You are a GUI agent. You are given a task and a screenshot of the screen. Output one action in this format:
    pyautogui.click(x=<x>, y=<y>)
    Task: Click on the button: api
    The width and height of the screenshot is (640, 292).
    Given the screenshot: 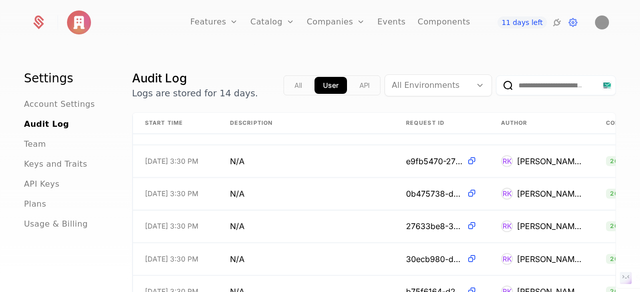 What is the action you would take?
    pyautogui.click(x=364, y=85)
    